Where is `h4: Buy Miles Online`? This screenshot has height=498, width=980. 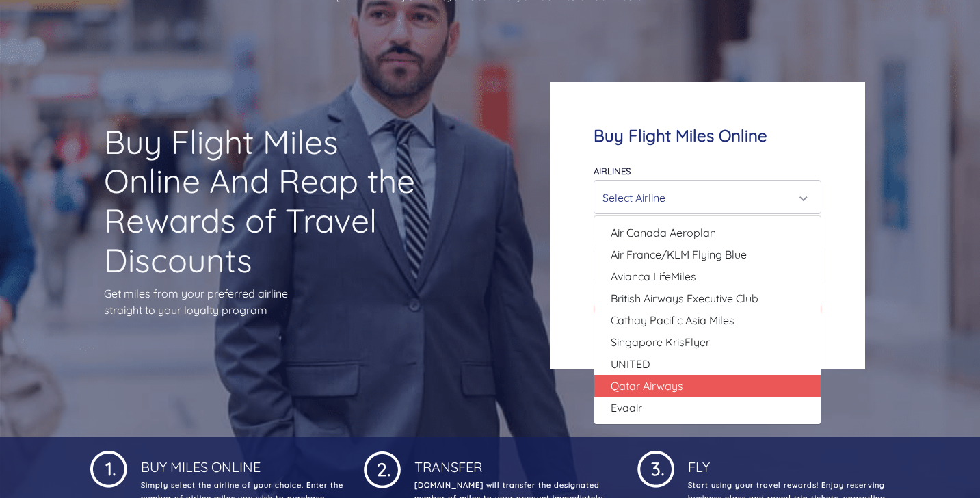 h4: Buy Miles Online is located at coordinates (241, 461).